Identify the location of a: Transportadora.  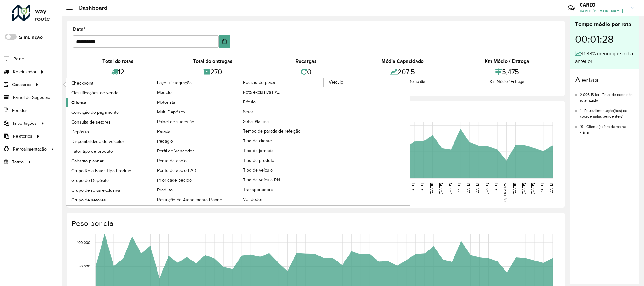
(281, 189).